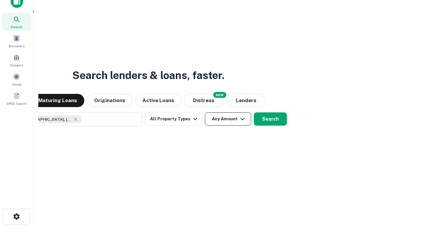 Image resolution: width=423 pixels, height=238 pixels. Describe the element at coordinates (17, 22) in the screenshot. I see `a: Search` at that location.